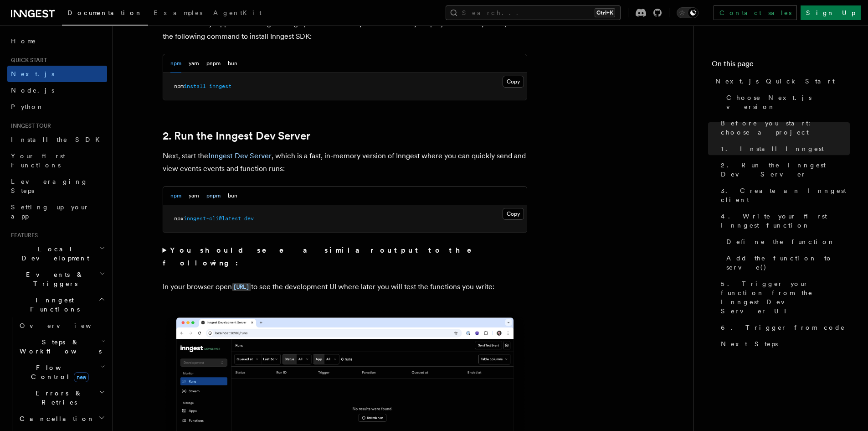 The width and height of the screenshot is (868, 431). I want to click on a: Examples, so click(178, 14).